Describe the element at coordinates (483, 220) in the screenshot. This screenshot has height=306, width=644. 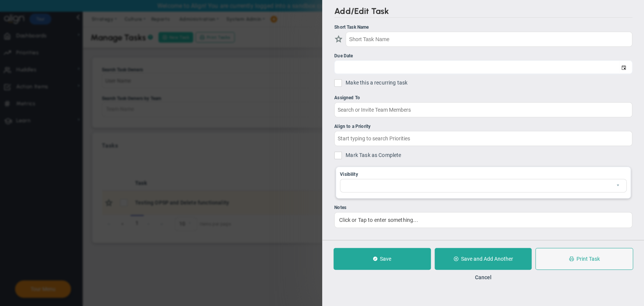
I see `div: Click or Tap to enter something...` at that location.